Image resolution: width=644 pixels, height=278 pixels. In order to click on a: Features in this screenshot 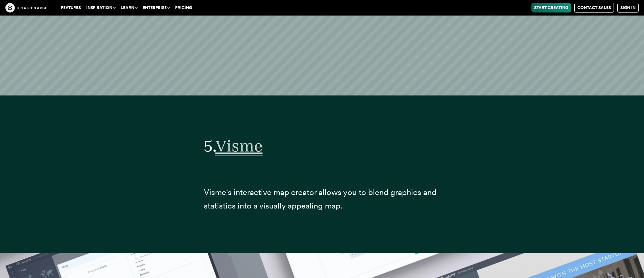, I will do `click(71, 8)`.